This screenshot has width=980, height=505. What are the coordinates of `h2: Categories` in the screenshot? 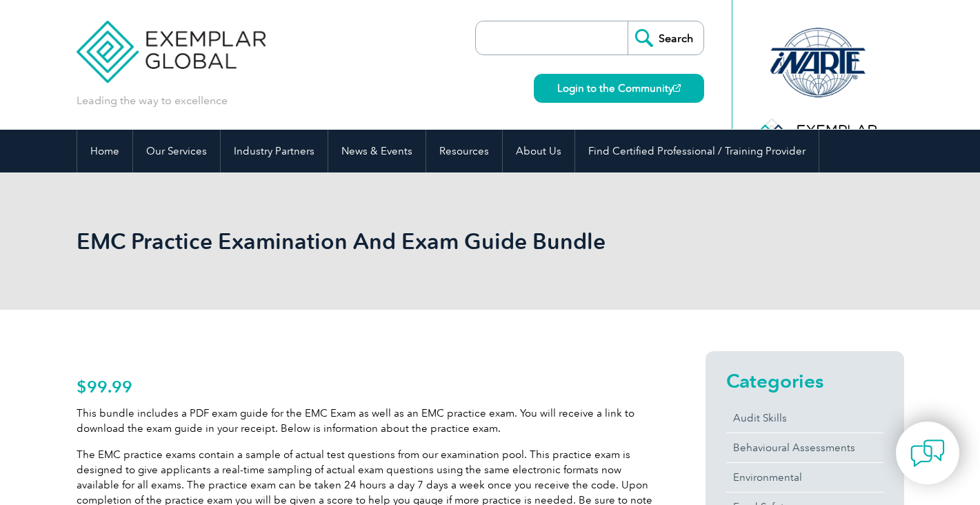 It's located at (805, 381).